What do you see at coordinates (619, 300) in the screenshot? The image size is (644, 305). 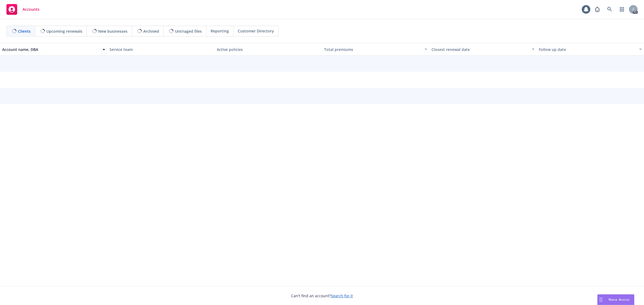 I see `span: Nova Assist` at bounding box center [619, 300].